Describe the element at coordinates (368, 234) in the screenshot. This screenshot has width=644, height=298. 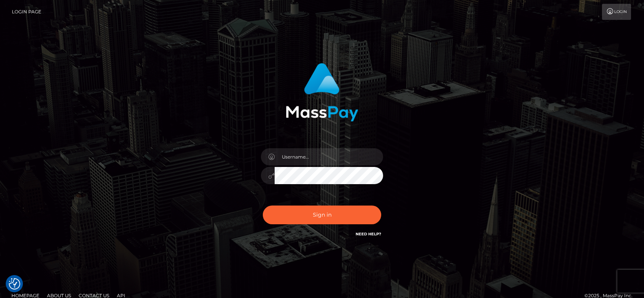
I see `a: Need Help?` at that location.